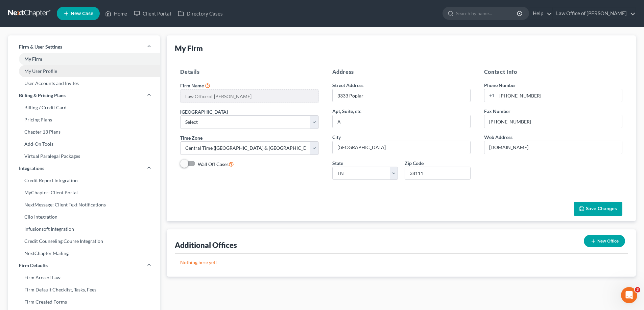 This screenshot has height=310, width=644. I want to click on div: +1, so click(491, 95).